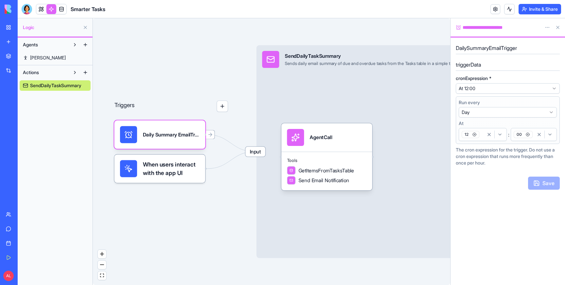 This screenshot has height=285, width=565. I want to click on span: GetItemsFromTasksTable, so click(326, 171).